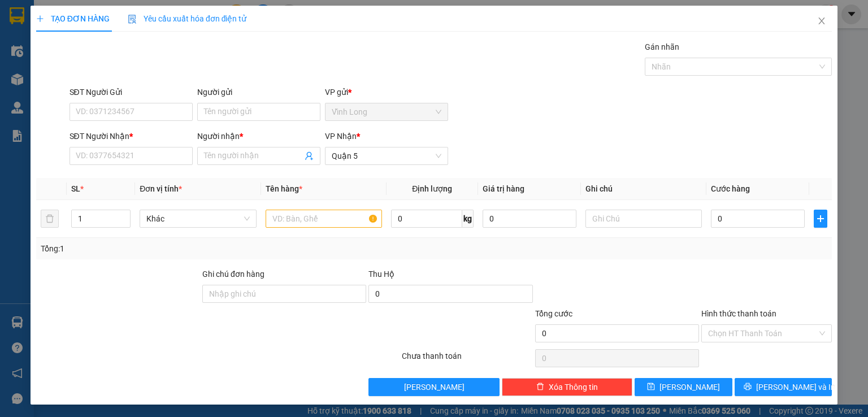 This screenshot has height=417, width=868. I want to click on button: delete, so click(50, 219).